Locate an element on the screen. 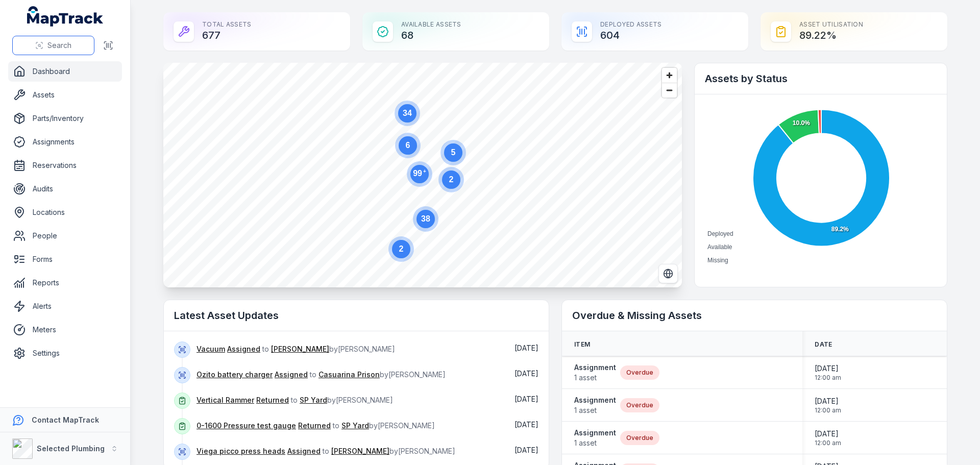  span: Search is located at coordinates (60, 46).